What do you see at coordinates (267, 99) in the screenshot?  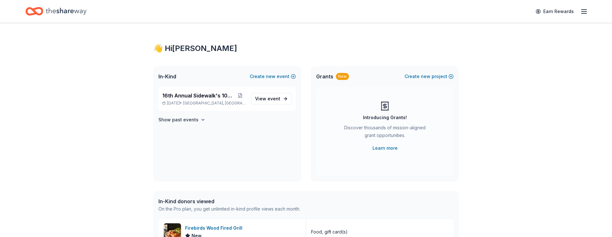 I see `span: View` at bounding box center [267, 99].